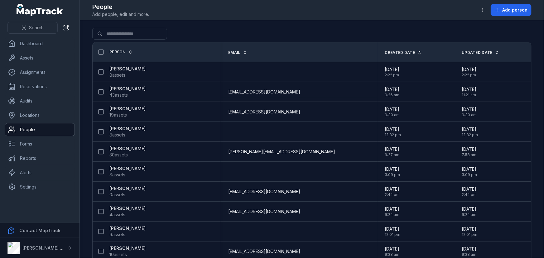 The image size is (544, 258). What do you see at coordinates (117, 235) in the screenshot?
I see `span: 9 assets` at bounding box center [117, 235].